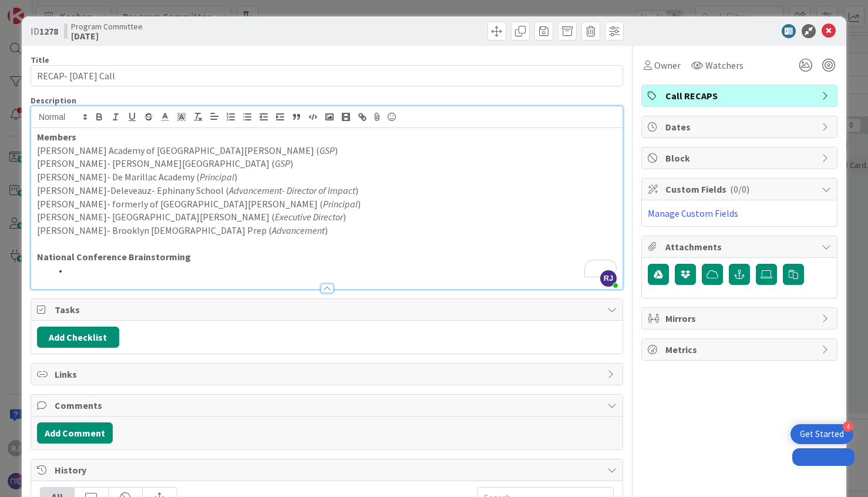 This screenshot has width=868, height=497. What do you see at coordinates (309, 217) in the screenshot?
I see `em: Executive Director` at bounding box center [309, 217].